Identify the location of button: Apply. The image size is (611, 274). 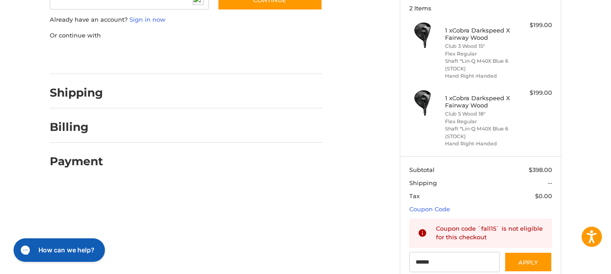
(528, 262).